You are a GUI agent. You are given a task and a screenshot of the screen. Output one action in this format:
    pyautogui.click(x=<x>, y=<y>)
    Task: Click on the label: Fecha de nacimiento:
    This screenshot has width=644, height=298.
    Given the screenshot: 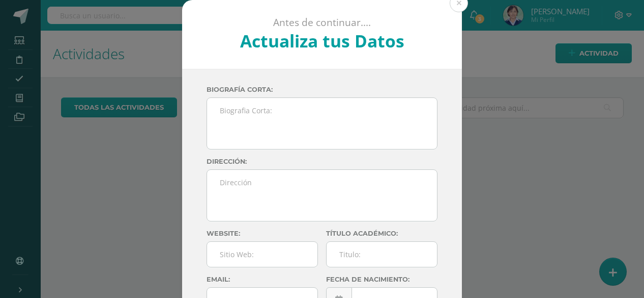 What is the action you would take?
    pyautogui.click(x=382, y=279)
    